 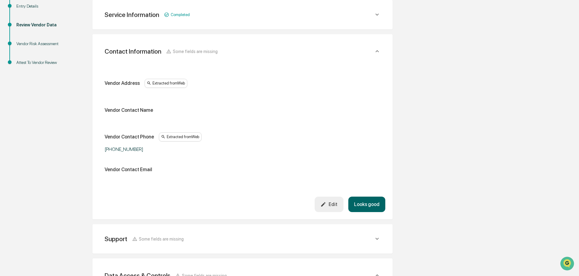 What do you see at coordinates (12, 52) in the screenshot?
I see `img: 1746055101610-c473b297-6a78-478c-a979-82029cc54cd1` at bounding box center [12, 52].